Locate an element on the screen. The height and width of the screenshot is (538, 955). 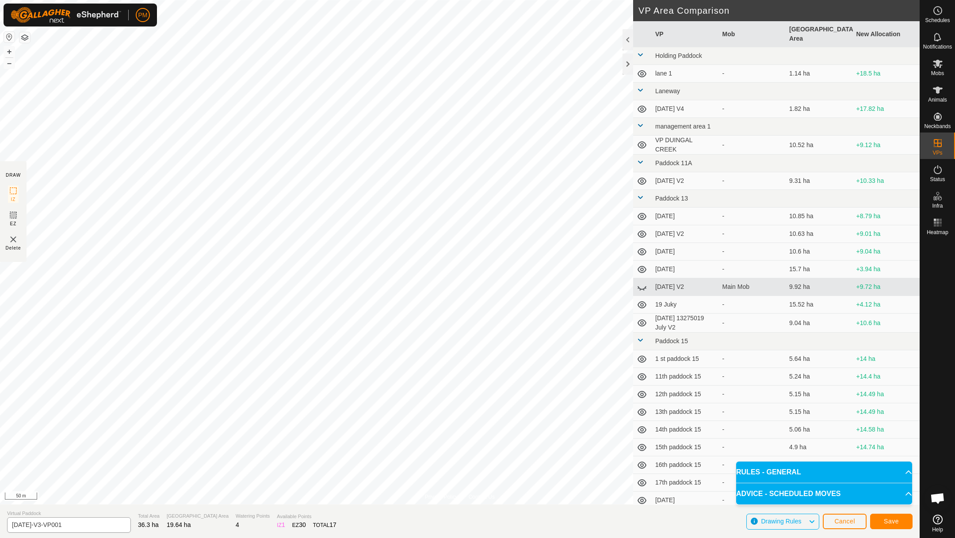
span: IZ is located at coordinates (13, 199).